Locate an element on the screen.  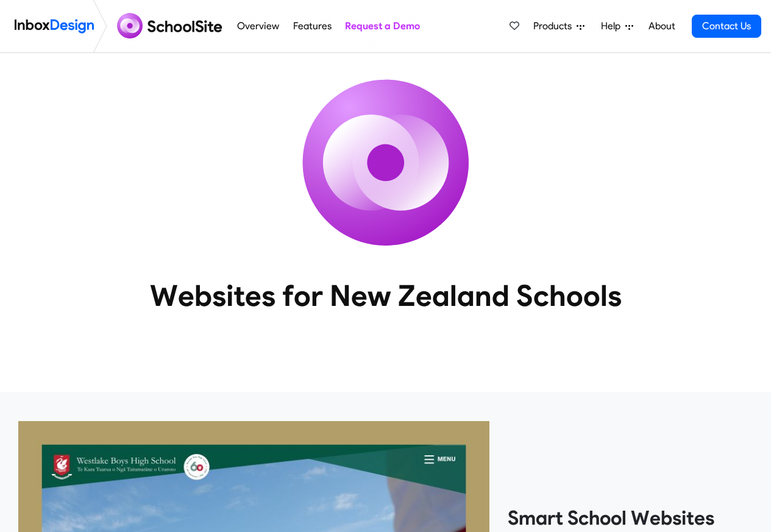
a: About is located at coordinates (661, 26).